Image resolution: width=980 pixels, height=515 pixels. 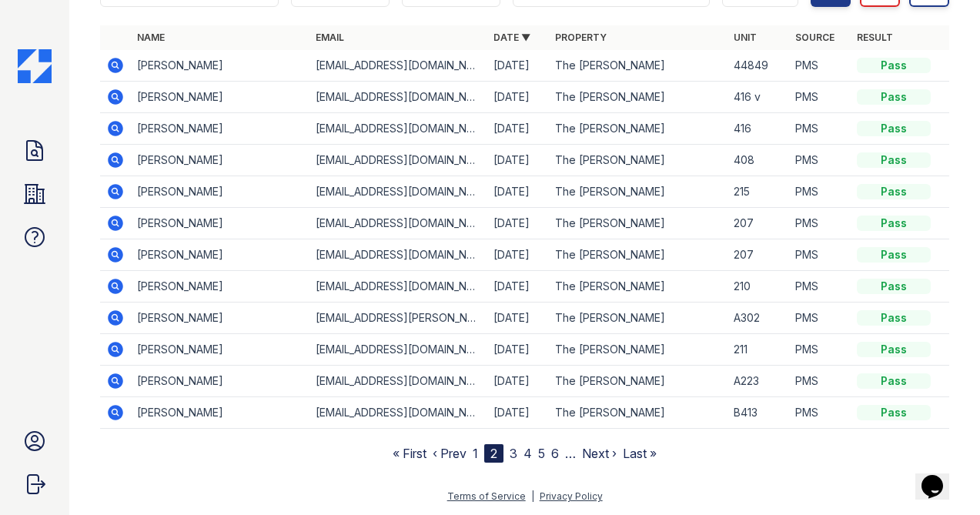 What do you see at coordinates (758, 318) in the screenshot?
I see `td: A302` at bounding box center [758, 318].